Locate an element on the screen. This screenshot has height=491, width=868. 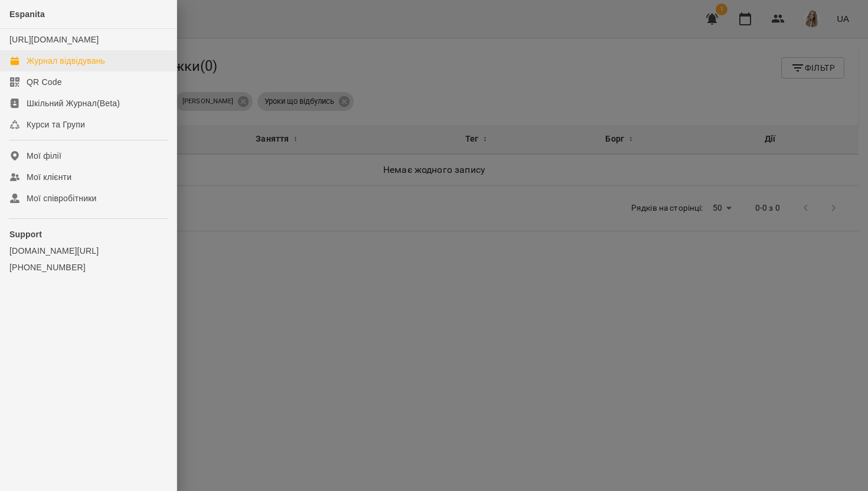
div: Шкільний Журнал(Beta) is located at coordinates (73, 103).